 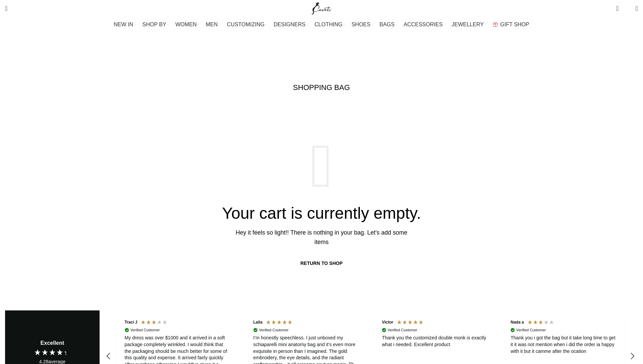 I want to click on a: Shopping cart, so click(x=253, y=45).